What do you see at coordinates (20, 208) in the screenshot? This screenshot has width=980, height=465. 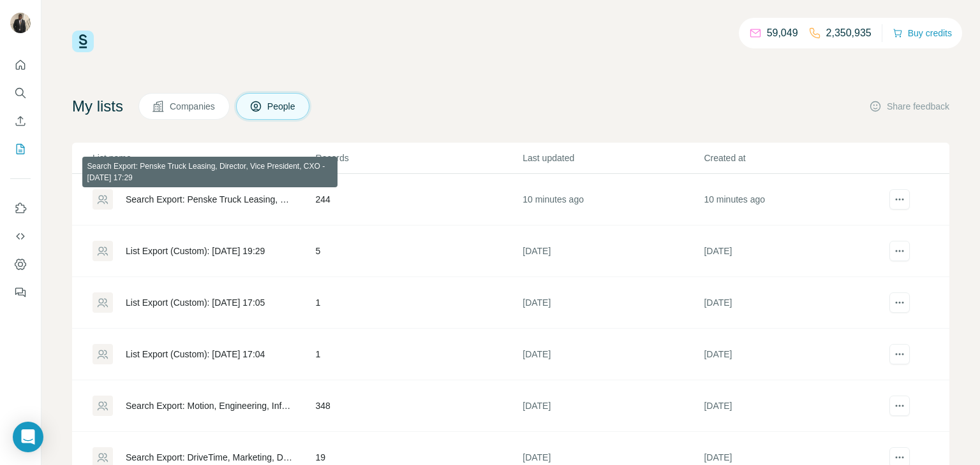 I see `button: Use Surfe on LinkedIn` at bounding box center [20, 208].